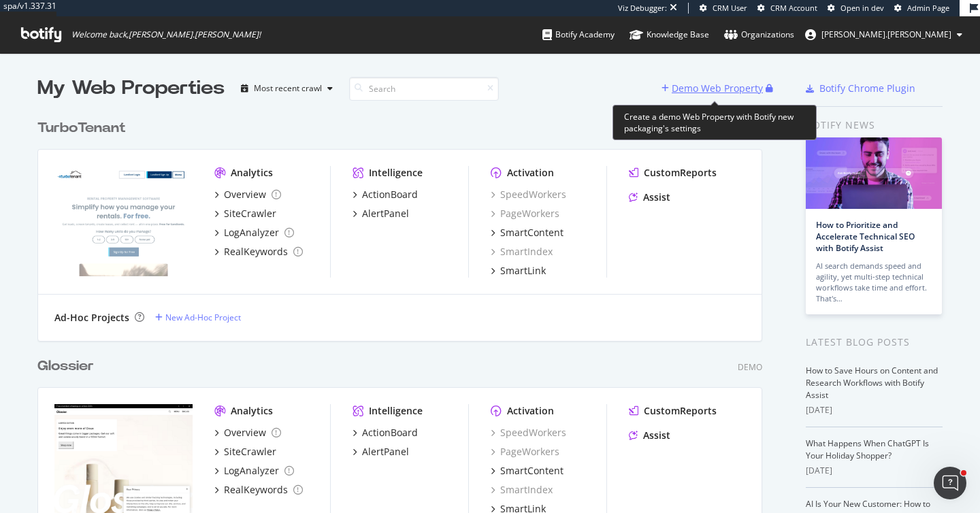 The image size is (980, 513). What do you see at coordinates (921, 8) in the screenshot?
I see `a: Admin Page` at bounding box center [921, 8].